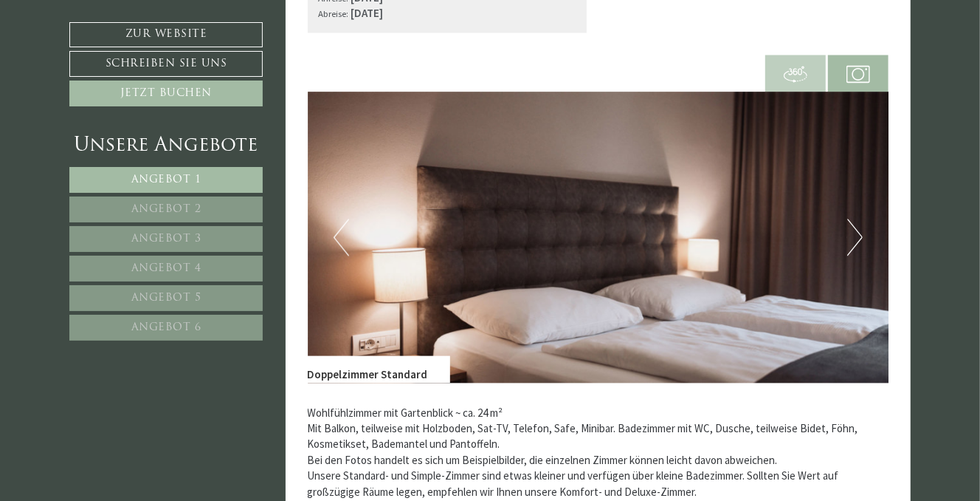  I want to click on button: Previous, so click(341, 237).